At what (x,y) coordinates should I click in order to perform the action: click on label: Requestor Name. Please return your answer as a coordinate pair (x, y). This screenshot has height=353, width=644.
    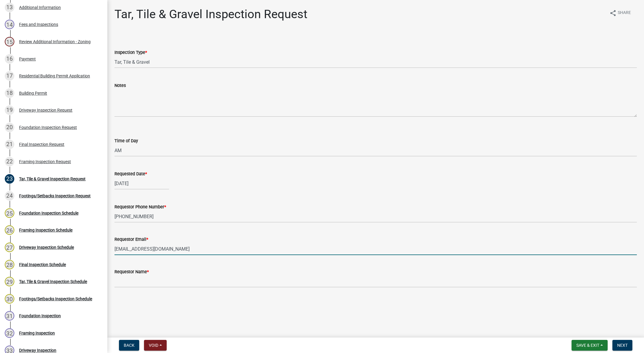
    Looking at the image, I should click on (131, 272).